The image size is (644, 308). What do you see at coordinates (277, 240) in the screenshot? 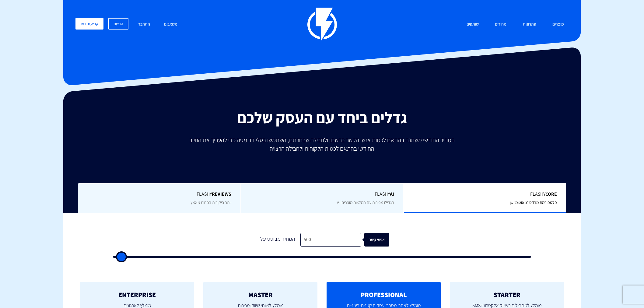
I see `div: המחיר מבוסס על` at bounding box center [277, 240].